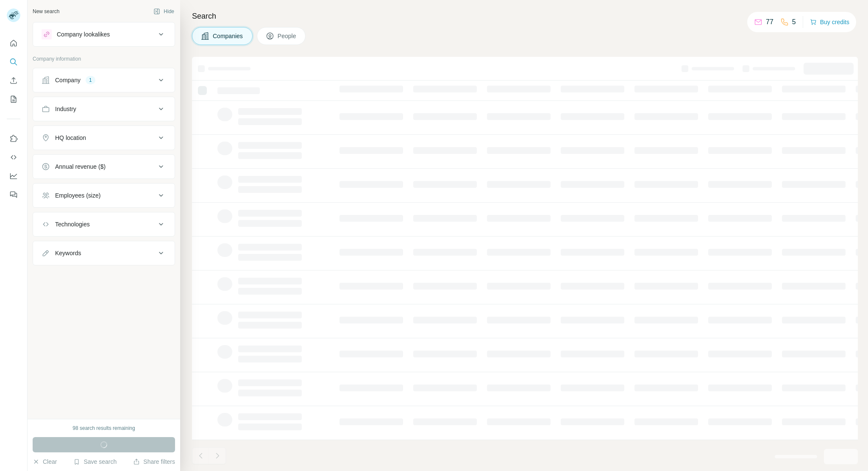 This screenshot has height=471, width=868. I want to click on div: Annual revenue ($), so click(80, 167).